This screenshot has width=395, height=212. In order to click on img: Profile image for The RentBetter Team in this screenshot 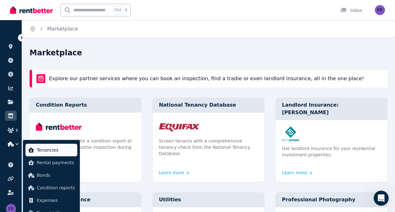, I will do `click(23, 8)`.